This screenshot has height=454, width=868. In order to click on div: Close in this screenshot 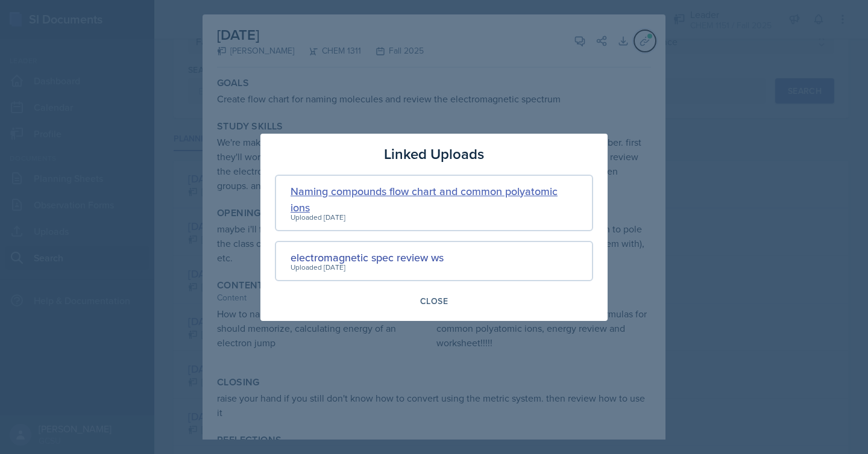, I will do `click(434, 301)`.